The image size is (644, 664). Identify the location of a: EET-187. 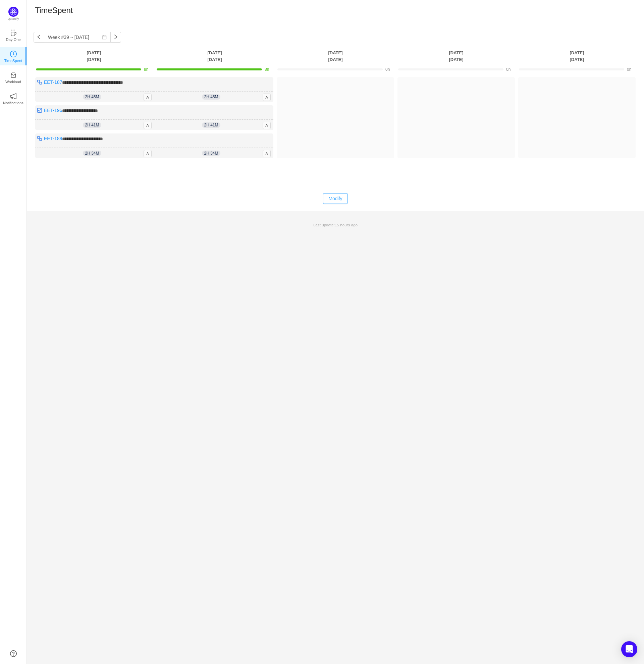
(53, 82).